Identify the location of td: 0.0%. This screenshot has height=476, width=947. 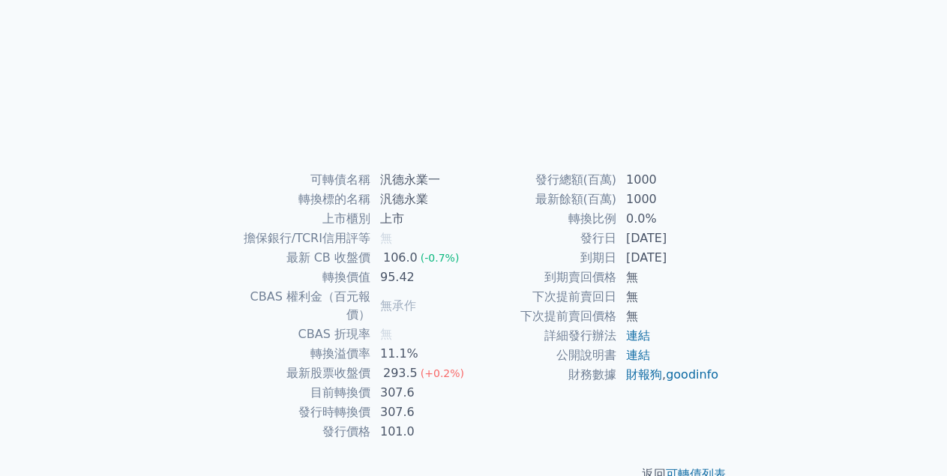
(668, 219).